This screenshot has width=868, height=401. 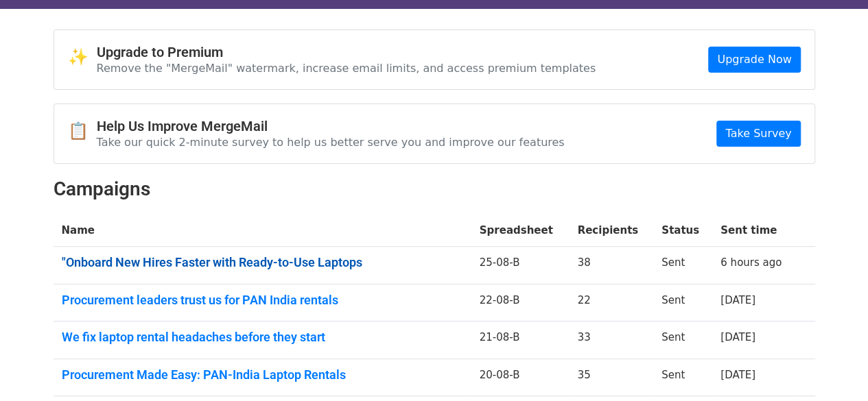 I want to click on th: Name, so click(x=262, y=230).